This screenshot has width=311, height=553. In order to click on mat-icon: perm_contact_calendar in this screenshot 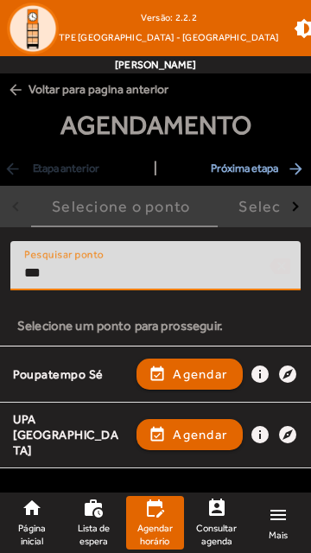, I will do `click(217, 508)`.